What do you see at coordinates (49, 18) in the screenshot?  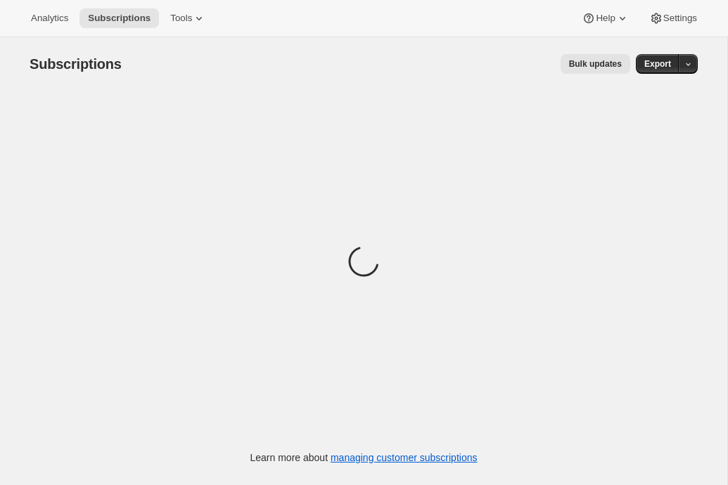 I see `span: Analytics` at bounding box center [49, 18].